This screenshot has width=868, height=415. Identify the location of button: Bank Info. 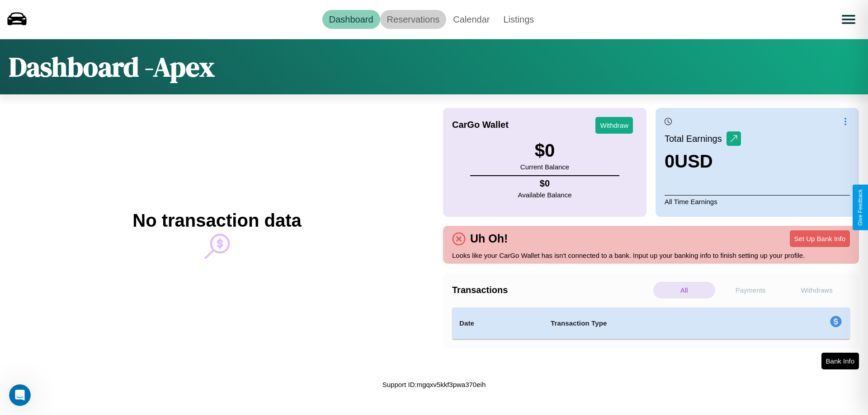
(840, 361).